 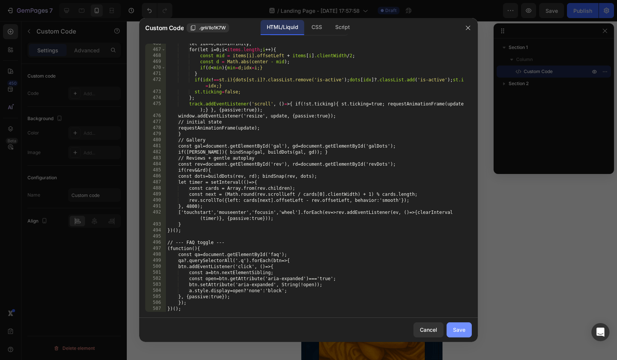 I want to click on div: 498, so click(x=155, y=254).